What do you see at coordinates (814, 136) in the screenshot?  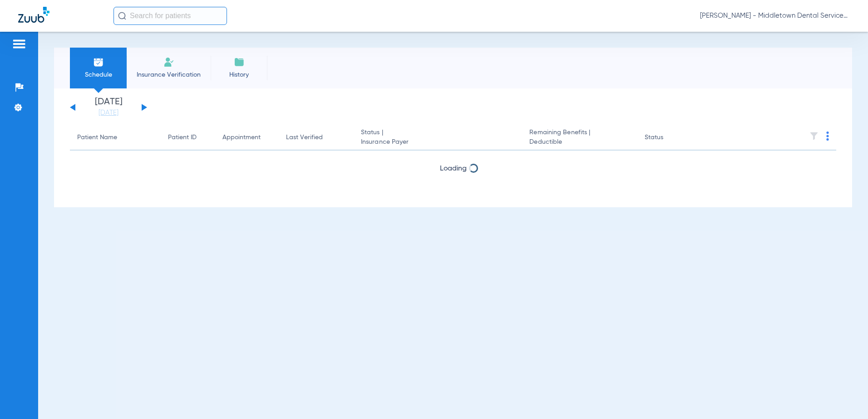 I see `img: filter.svg` at bounding box center [814, 136].